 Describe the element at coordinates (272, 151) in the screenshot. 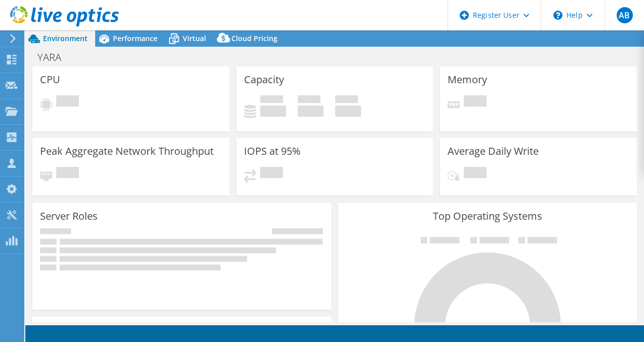

I see `h3: IOPS at 95%` at that location.